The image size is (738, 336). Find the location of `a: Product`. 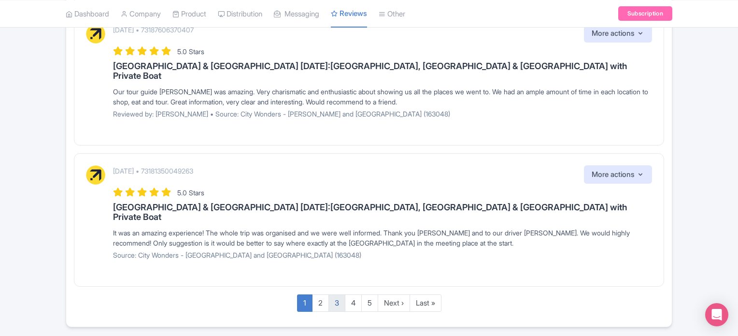

a: Product is located at coordinates (189, 14).